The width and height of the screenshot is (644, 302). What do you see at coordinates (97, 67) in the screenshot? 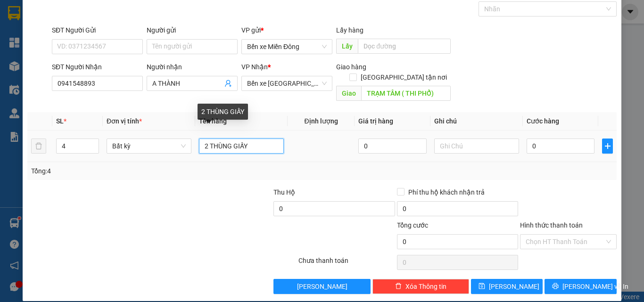
I see `div: SĐT Người Nhận` at bounding box center [97, 67].